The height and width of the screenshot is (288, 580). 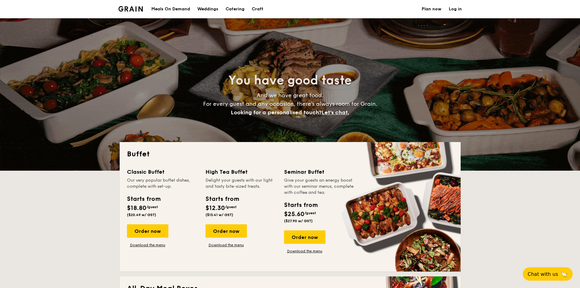 I want to click on div: Our very popular buffet dishes, complete with set-up., so click(x=163, y=183).